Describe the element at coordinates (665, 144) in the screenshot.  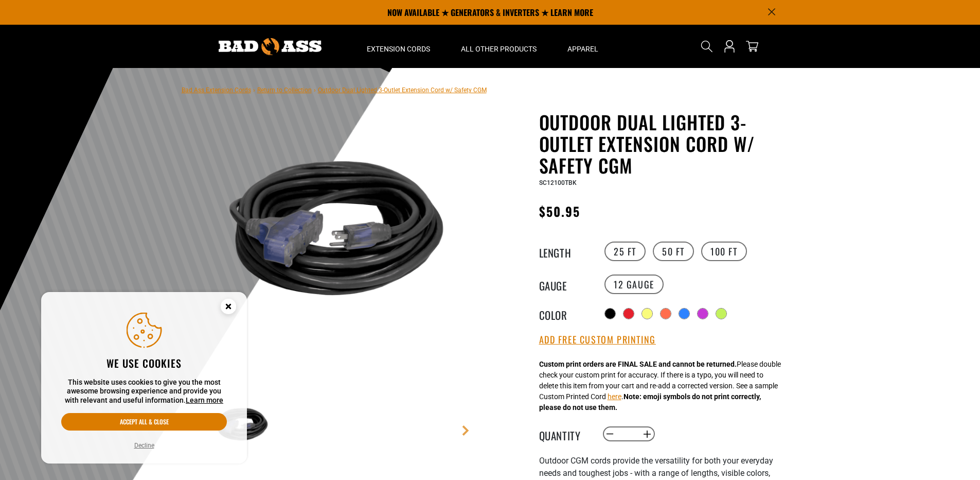
I see `h1: Outdoor Dual Lighted 3-Outlet Extension Cord w/ Safety CGM` at that location.